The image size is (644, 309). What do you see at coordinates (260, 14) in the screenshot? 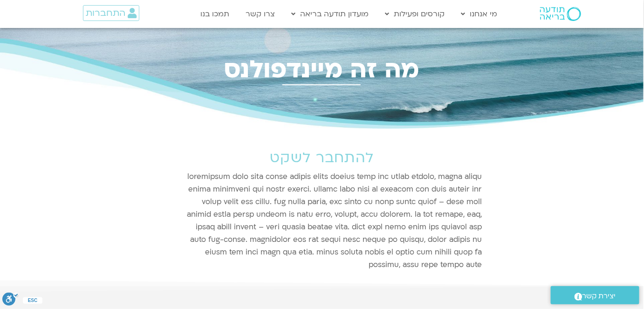
I see `a: צרו קשר` at bounding box center [260, 14].